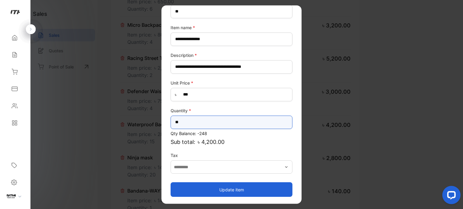 This screenshot has height=209, width=463. Describe the element at coordinates (14, 12) in the screenshot. I see `button: Open LiveChat chat widget` at that location.